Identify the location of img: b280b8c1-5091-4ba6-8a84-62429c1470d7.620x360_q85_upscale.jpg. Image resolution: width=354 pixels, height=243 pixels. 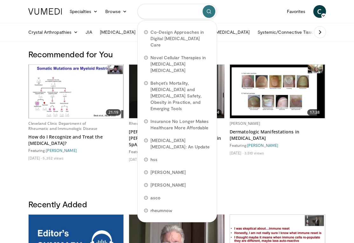
(278, 91).